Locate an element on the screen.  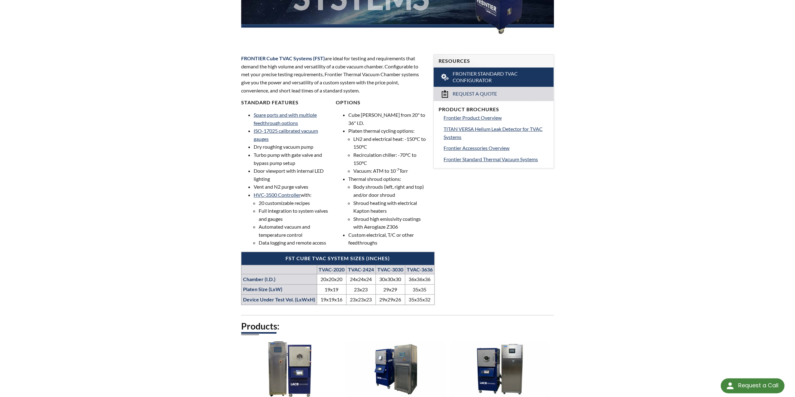
li: Body shrouds (left, right and top) and/or door shroud is located at coordinates (390, 191).